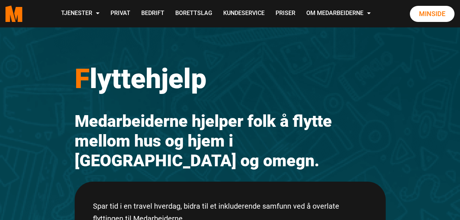 The height and width of the screenshot is (220, 460). Describe the element at coordinates (82, 79) in the screenshot. I see `span: F` at that location.